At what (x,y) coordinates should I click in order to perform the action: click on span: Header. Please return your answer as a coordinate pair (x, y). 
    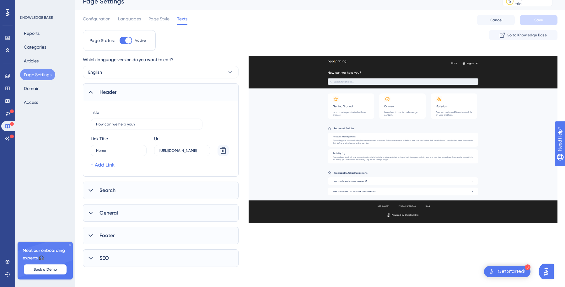
    Looking at the image, I should click on (108, 92).